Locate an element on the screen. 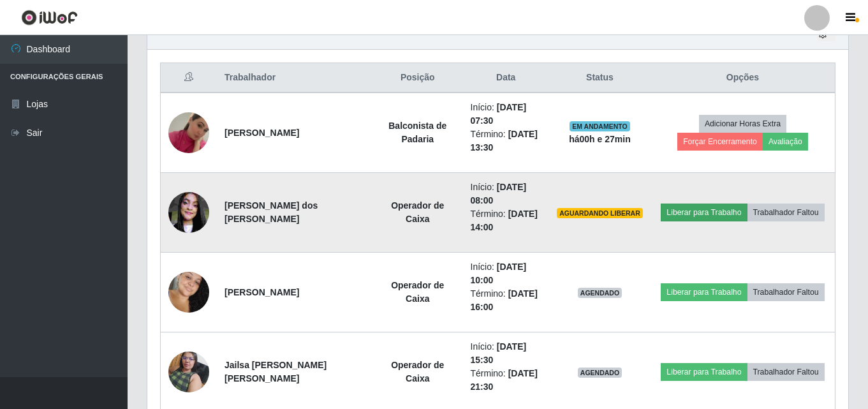 Image resolution: width=868 pixels, height=409 pixels. strong: há 00 h e 27 min is located at coordinates (599, 139).